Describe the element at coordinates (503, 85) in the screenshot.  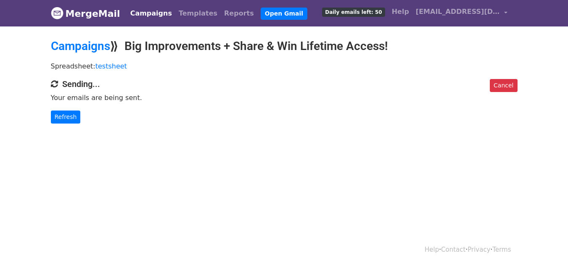
I see `a: Cancel` at that location.